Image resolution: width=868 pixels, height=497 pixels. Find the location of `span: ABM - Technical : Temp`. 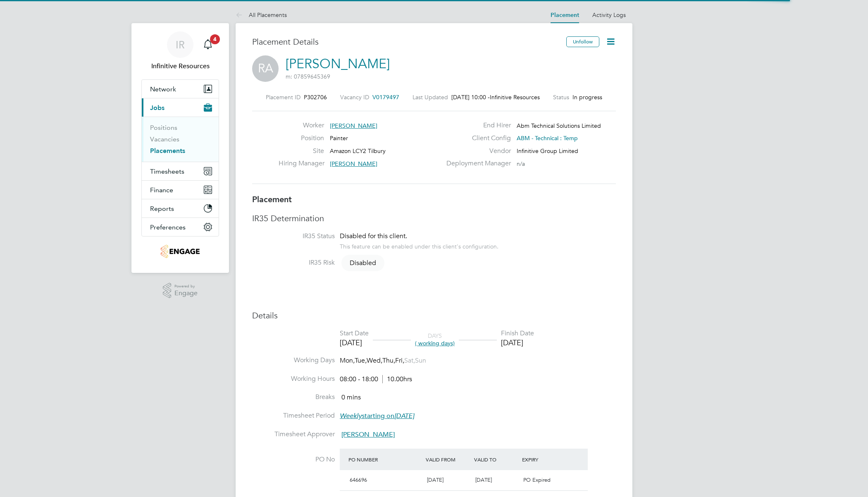

span: ABM - Technical : Temp is located at coordinates (548, 138).